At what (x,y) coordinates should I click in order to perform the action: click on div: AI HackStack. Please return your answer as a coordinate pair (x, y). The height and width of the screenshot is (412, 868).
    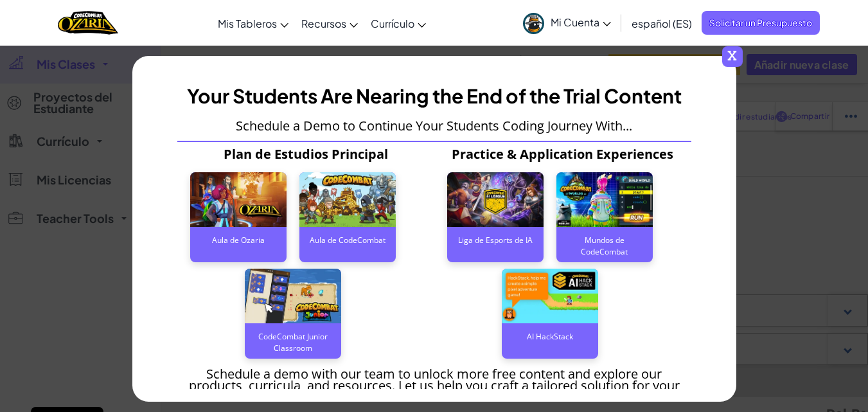
    Looking at the image, I should click on (550, 336).